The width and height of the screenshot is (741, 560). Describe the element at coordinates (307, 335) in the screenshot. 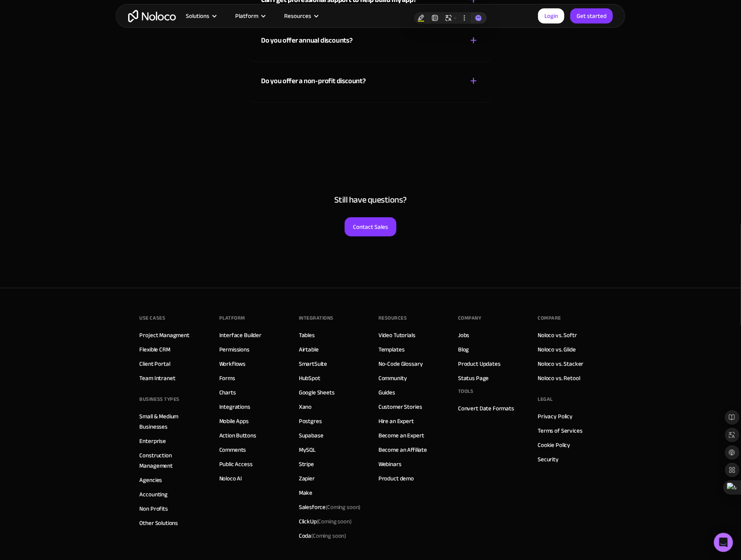

I see `a: Tables` at that location.